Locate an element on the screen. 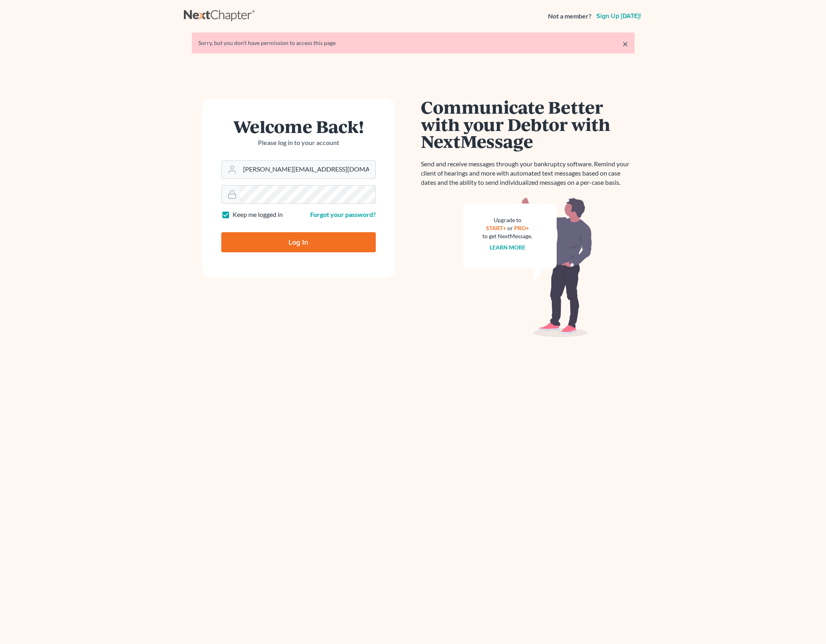 Image resolution: width=826 pixels, height=644 pixels. a: Learn more is located at coordinates (508, 247).